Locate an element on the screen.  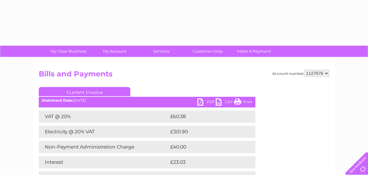
a: Print is located at coordinates (243, 103).